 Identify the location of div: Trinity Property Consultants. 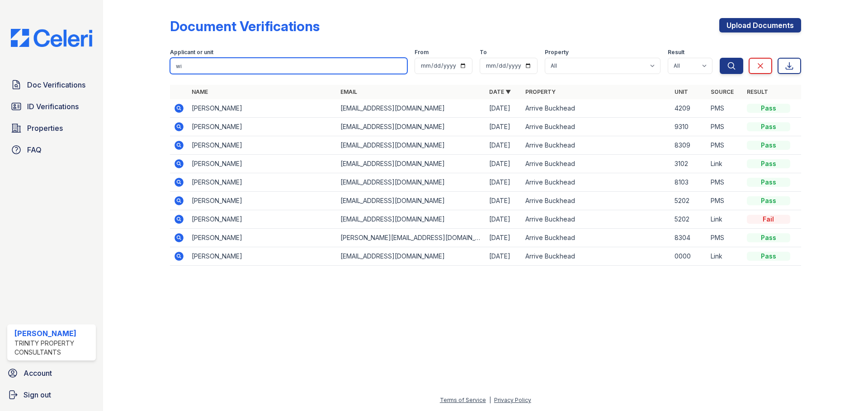
(53, 348).